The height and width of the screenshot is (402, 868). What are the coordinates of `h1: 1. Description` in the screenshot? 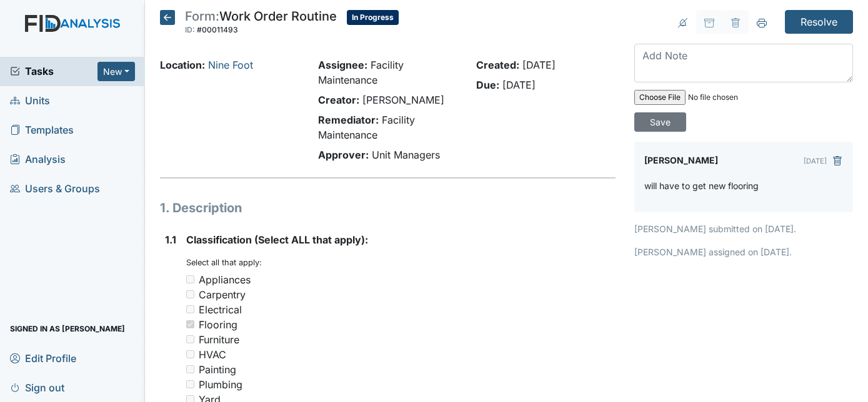 It's located at (388, 208).